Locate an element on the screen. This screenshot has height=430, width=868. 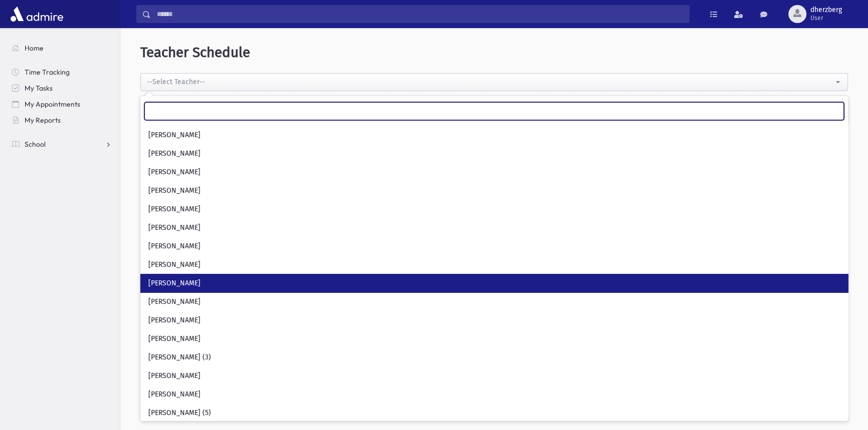
a: My Appointments is located at coordinates (61, 105).